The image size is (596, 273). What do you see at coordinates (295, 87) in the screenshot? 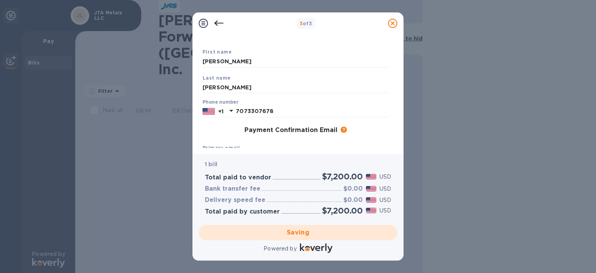
I see `input: Enter your last name` at bounding box center [295, 87].